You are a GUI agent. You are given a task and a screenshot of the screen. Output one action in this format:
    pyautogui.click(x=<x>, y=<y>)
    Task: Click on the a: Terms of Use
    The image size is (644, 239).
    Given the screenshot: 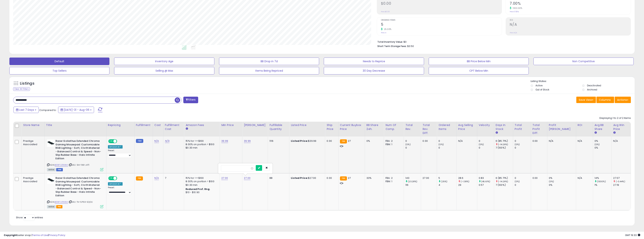 What is the action you would take?
    pyautogui.click(x=40, y=235)
    